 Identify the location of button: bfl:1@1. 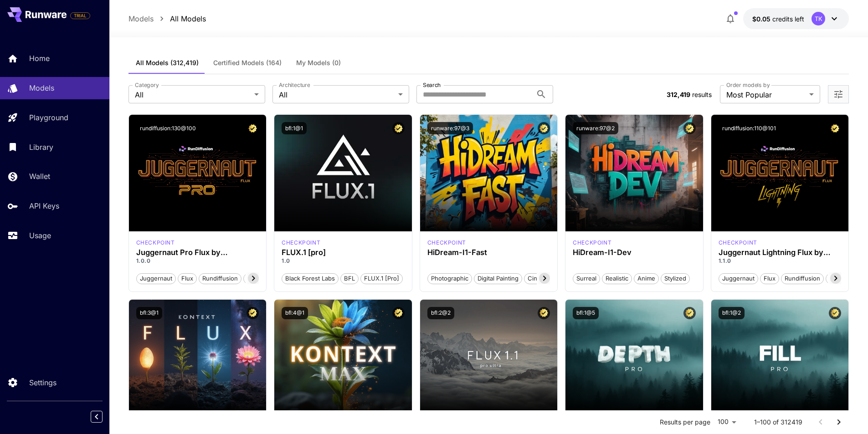
(294, 128).